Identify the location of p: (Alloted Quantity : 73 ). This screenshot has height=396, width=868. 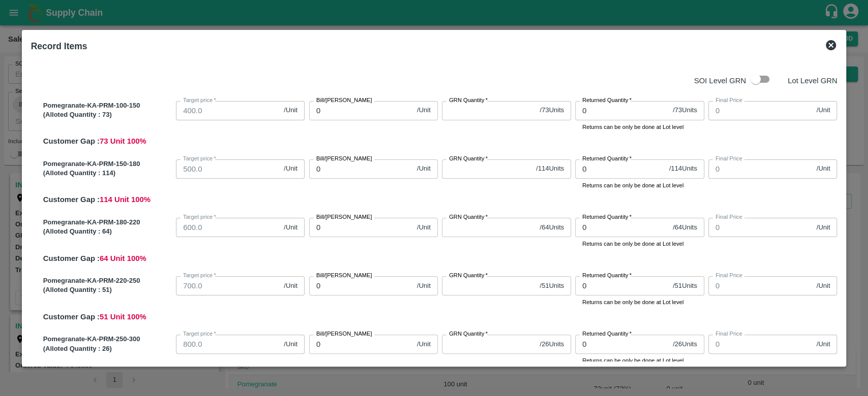
(107, 115).